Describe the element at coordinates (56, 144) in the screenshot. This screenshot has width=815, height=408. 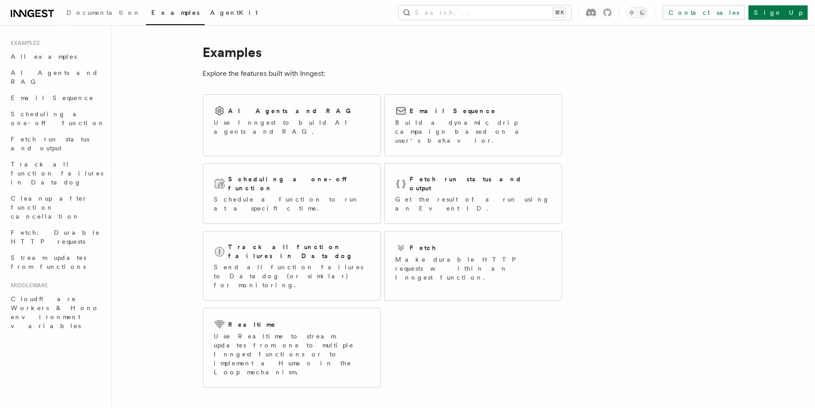
I see `a: Fetch run status and output` at that location.